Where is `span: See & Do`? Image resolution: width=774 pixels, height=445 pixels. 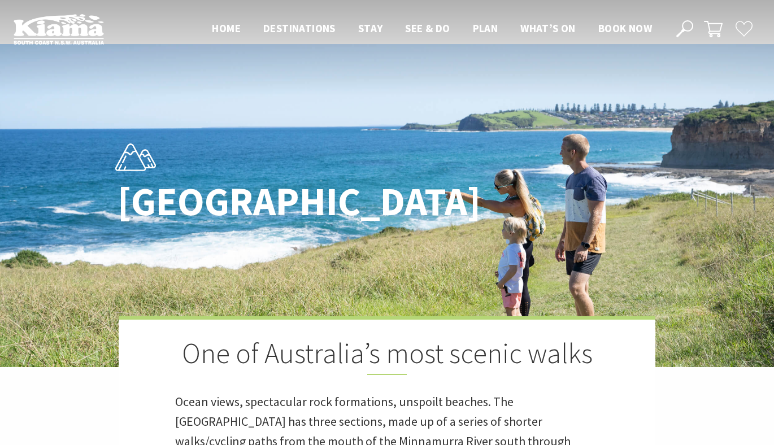
span: See & Do is located at coordinates (427, 28).